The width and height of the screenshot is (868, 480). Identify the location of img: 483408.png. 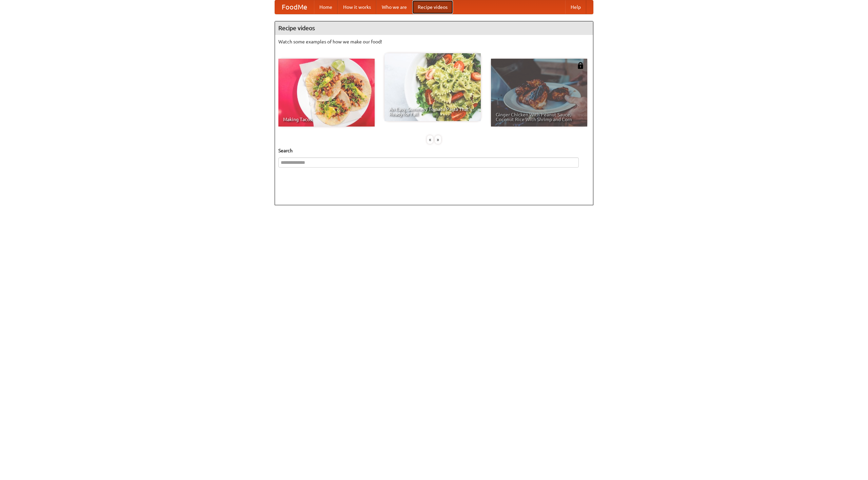
(580, 65).